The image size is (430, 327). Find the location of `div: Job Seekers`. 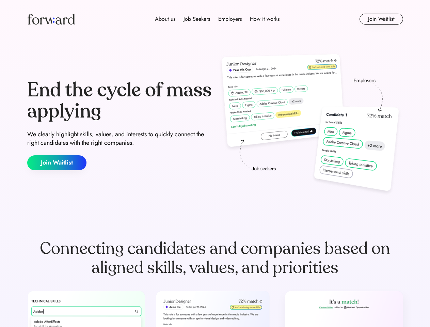

div: Job Seekers is located at coordinates (197, 19).